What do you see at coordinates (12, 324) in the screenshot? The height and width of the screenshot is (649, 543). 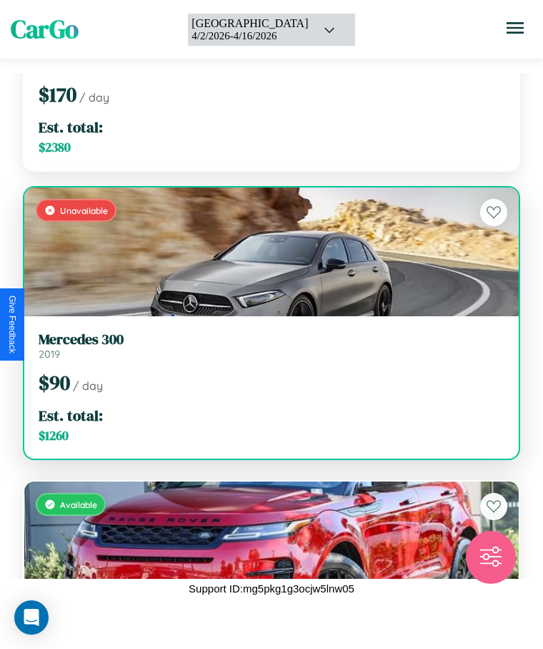 I see `div: Give Feedback` at bounding box center [12, 324].